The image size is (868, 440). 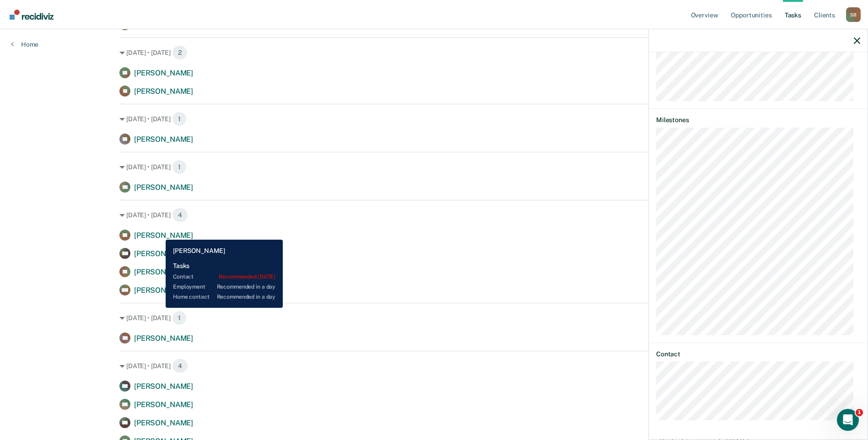 I want to click on div: S B, so click(x=853, y=15).